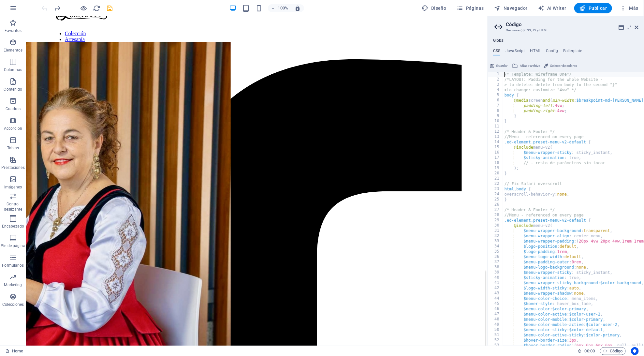  I want to click on div: 25, so click(496, 199).